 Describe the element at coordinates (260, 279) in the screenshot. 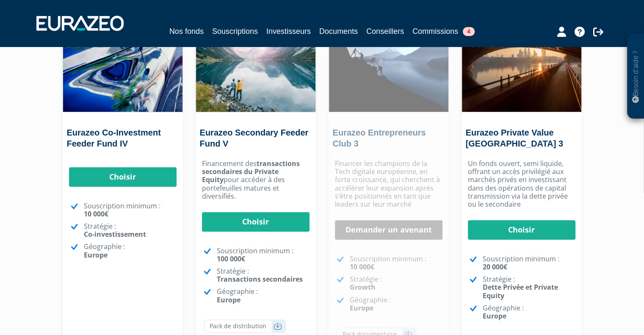

I see `strong: Transactions secondaires` at that location.